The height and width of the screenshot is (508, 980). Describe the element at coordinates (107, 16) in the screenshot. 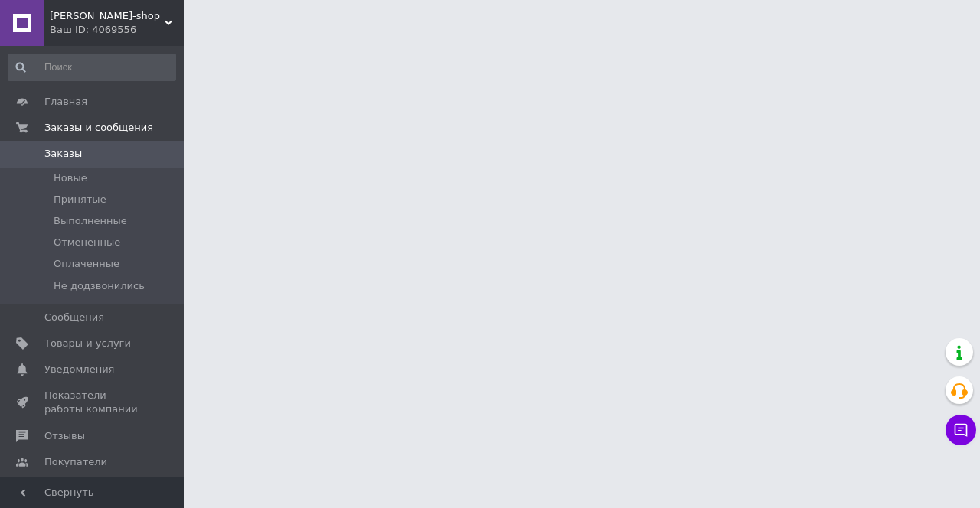

I see `span: Hugo-shop` at that location.